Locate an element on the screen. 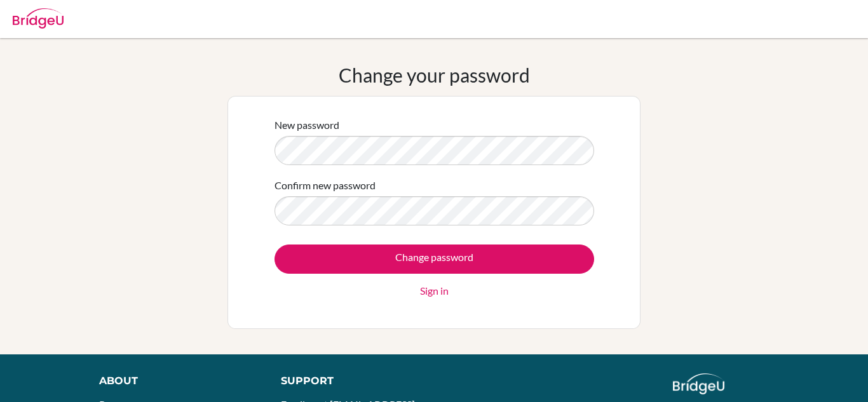  a: Sign in is located at coordinates (434, 291).